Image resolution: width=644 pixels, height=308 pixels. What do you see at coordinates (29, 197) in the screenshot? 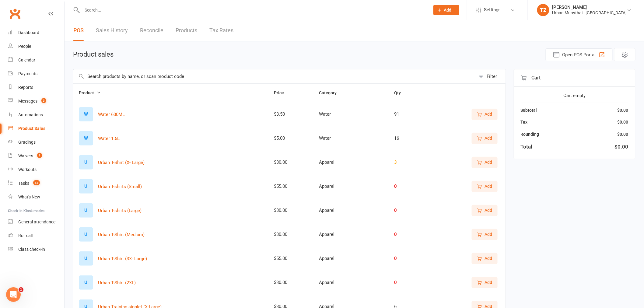
I see `div: What's New` at bounding box center [29, 197].